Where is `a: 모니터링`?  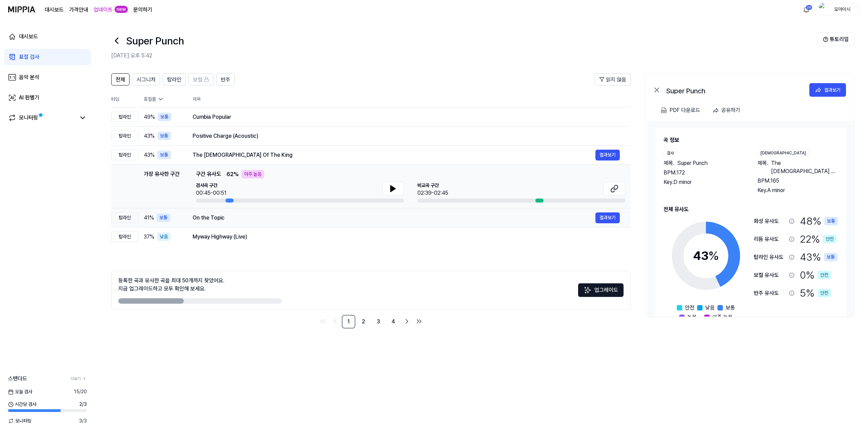 a: 모니터링 is located at coordinates (42, 118).